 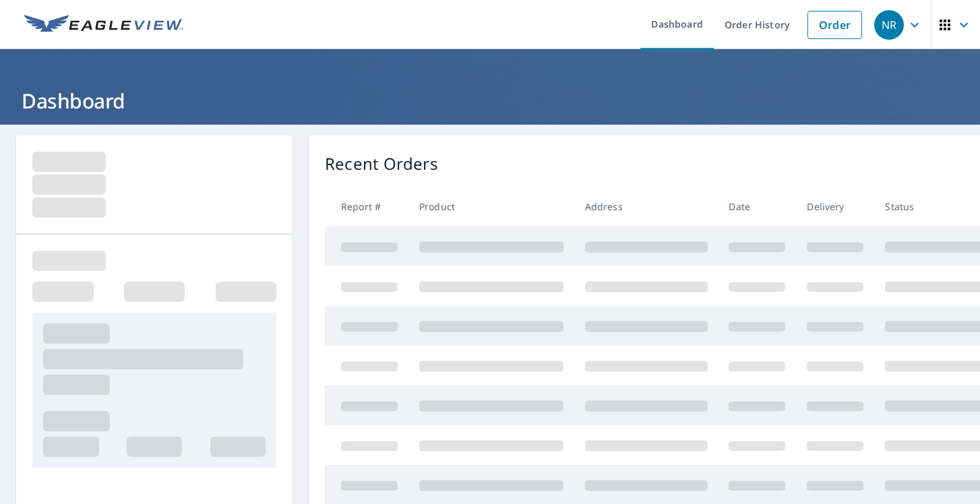 What do you see at coordinates (836, 206) in the screenshot?
I see `th: Delivery` at bounding box center [836, 206].